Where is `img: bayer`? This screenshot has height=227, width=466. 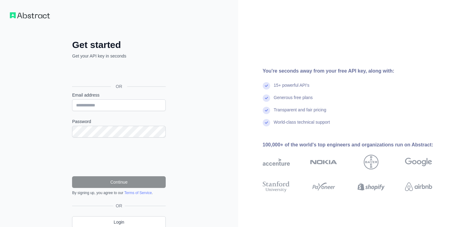
img: bayer is located at coordinates (371, 162).